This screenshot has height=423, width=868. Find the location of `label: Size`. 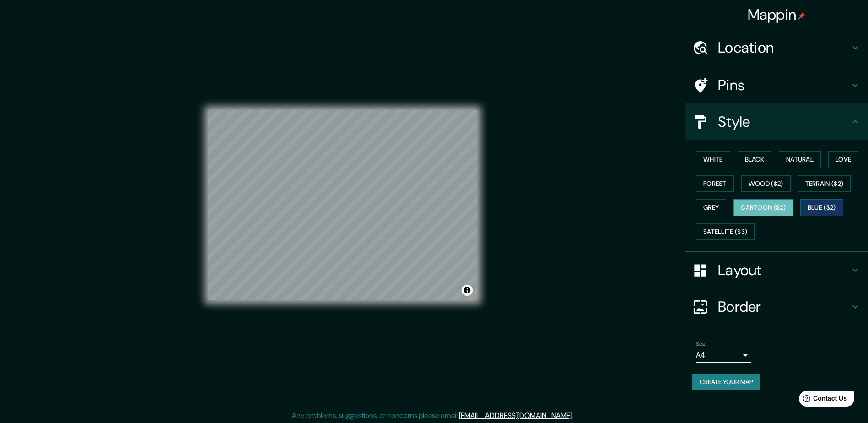

label: Size is located at coordinates (701, 343).